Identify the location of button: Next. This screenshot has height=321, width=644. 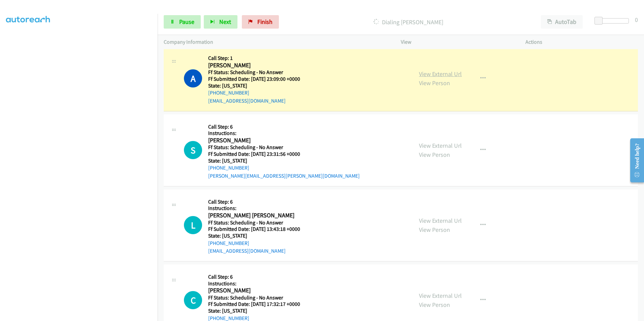
(221, 22).